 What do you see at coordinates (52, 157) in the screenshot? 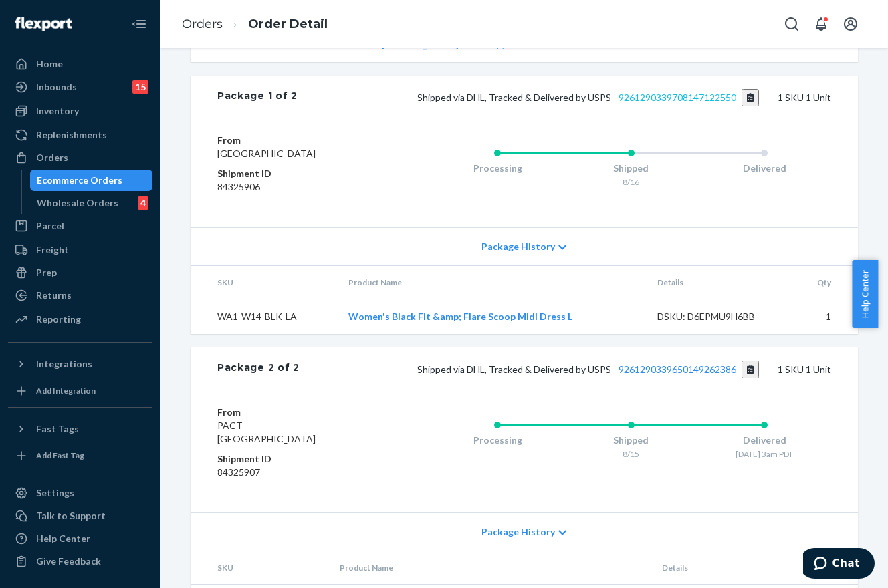
I see `div: Orders` at bounding box center [52, 157].